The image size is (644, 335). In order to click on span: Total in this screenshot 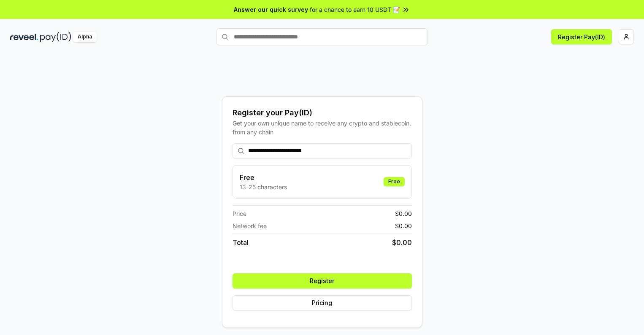, I will do `click(241, 242)`.